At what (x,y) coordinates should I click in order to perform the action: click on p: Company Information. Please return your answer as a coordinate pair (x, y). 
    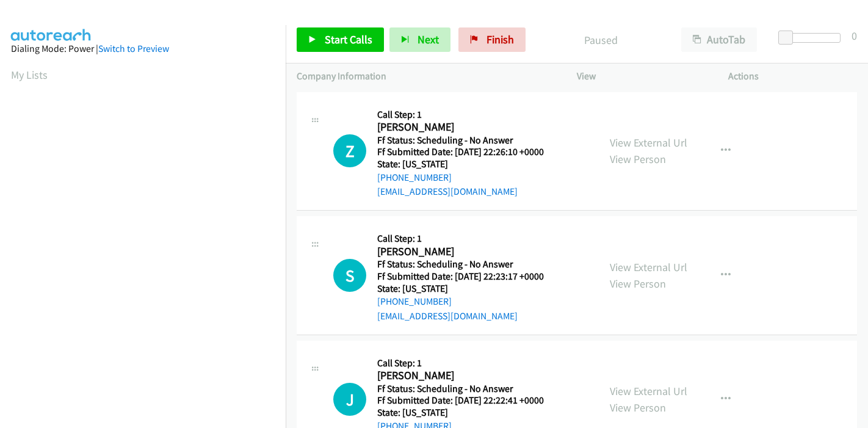
    Looking at the image, I should click on (426, 77).